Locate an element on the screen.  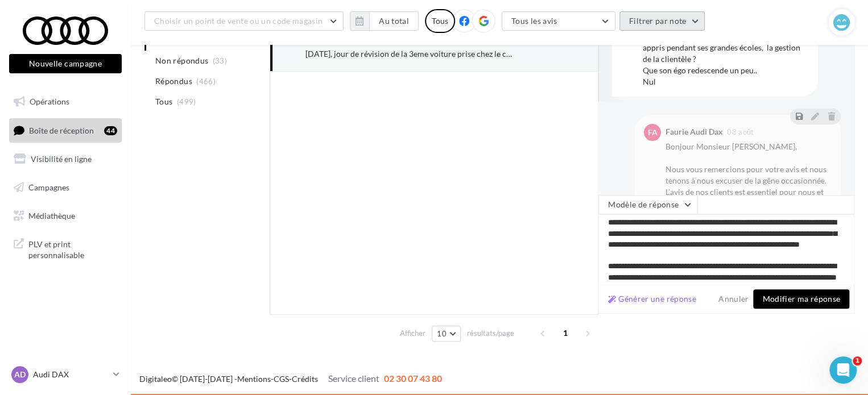
span: Opérations is located at coordinates (50, 101).